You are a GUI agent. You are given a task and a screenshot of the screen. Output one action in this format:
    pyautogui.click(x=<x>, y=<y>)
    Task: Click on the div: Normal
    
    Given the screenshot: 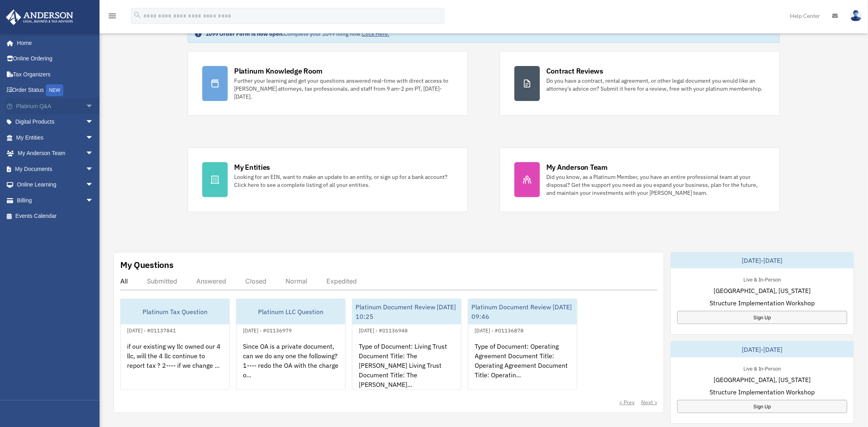 What is the action you would take?
    pyautogui.click(x=296, y=281)
    